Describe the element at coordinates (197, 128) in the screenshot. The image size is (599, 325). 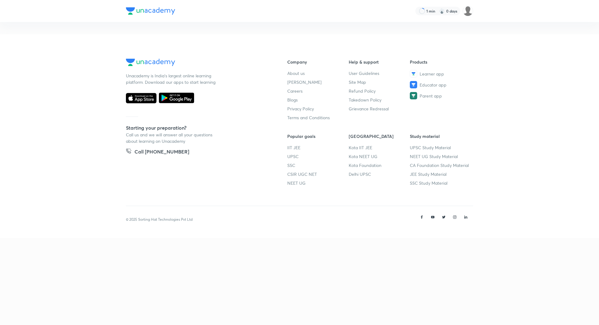
I see `h5: Starting your preparation?` at that location.